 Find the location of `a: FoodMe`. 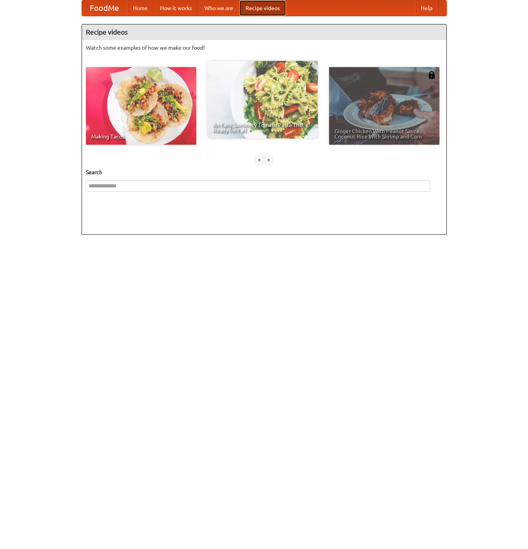

a: FoodMe is located at coordinates (104, 8).